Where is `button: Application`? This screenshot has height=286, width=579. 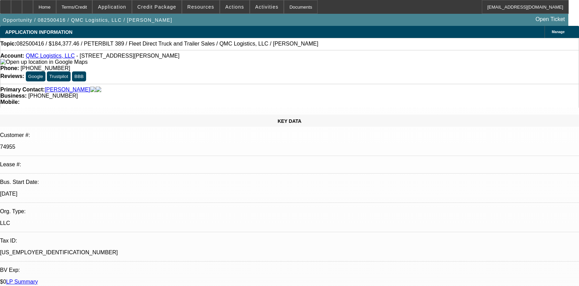
button: Application is located at coordinates (112, 7).